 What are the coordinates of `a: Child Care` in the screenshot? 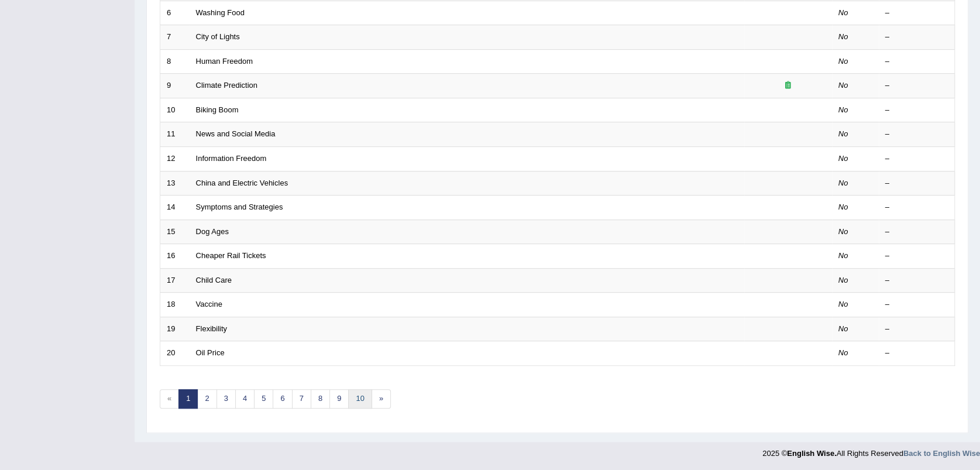 It's located at (213, 280).